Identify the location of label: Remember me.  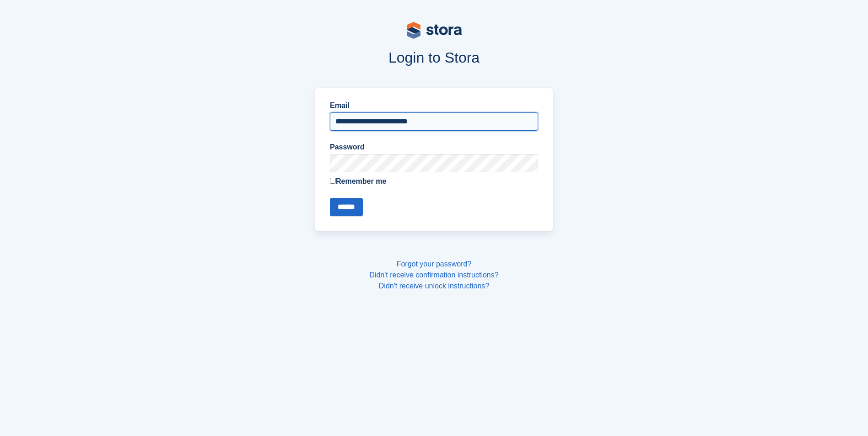
(434, 182).